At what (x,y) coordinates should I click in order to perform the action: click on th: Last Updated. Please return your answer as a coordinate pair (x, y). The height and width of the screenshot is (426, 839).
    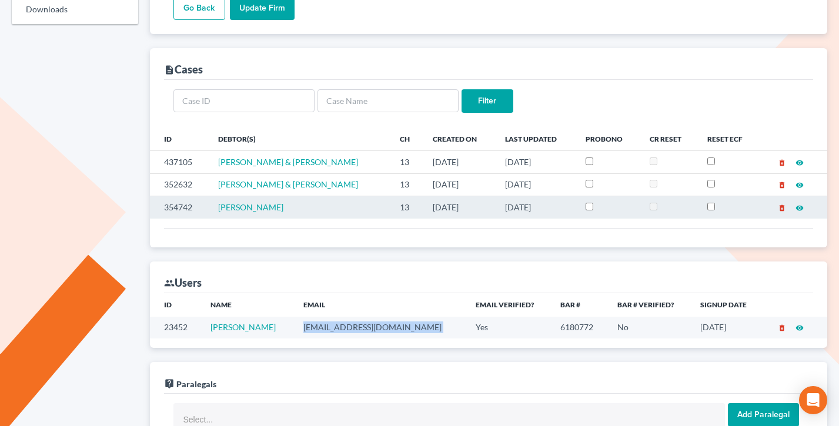
    Looking at the image, I should click on (536, 139).